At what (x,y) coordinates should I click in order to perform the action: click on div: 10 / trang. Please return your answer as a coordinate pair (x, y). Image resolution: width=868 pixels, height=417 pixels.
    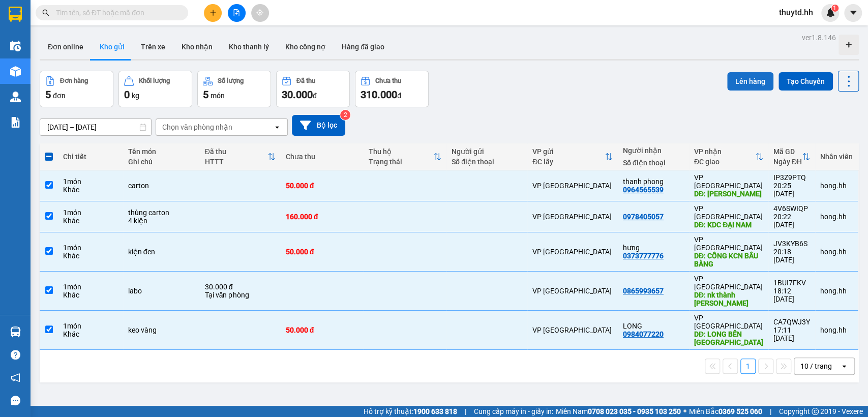
    Looking at the image, I should click on (816, 366).